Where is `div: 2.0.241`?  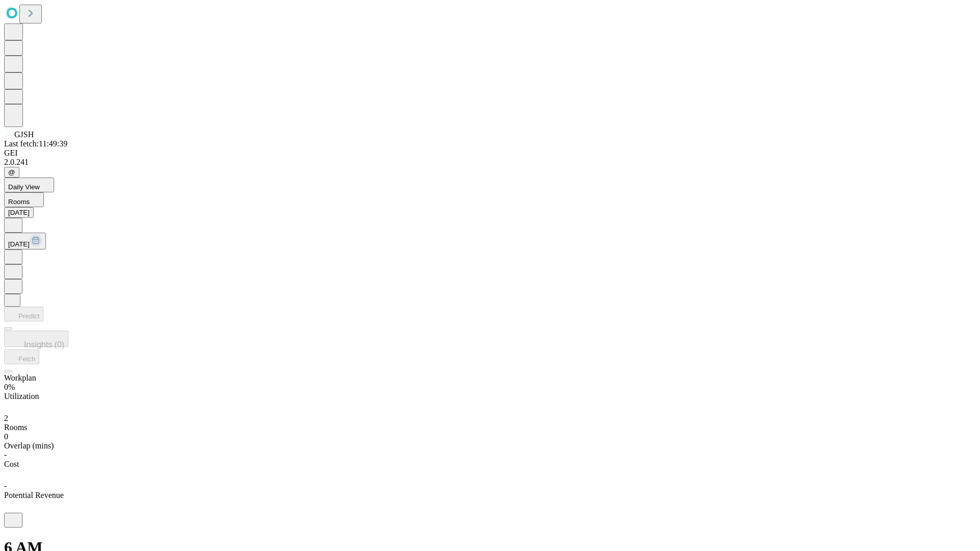 div: 2.0.241 is located at coordinates (490, 162).